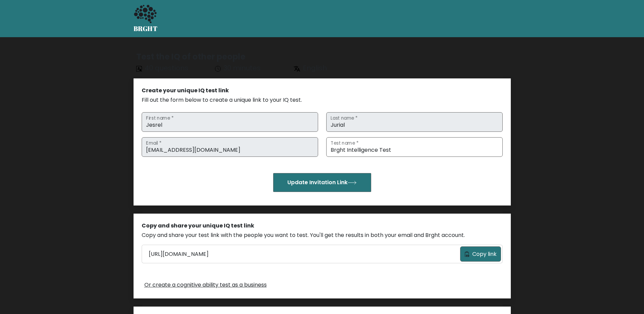 Image resolution: width=644 pixels, height=314 pixels. What do you see at coordinates (322, 90) in the screenshot?
I see `div: Create your unique IQ test link` at bounding box center [322, 90].